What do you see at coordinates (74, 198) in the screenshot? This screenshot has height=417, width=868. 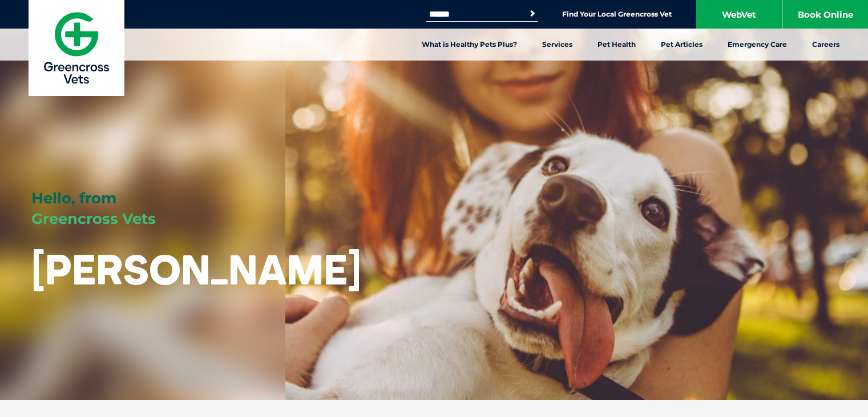 I see `span: Hello, from` at bounding box center [74, 198].